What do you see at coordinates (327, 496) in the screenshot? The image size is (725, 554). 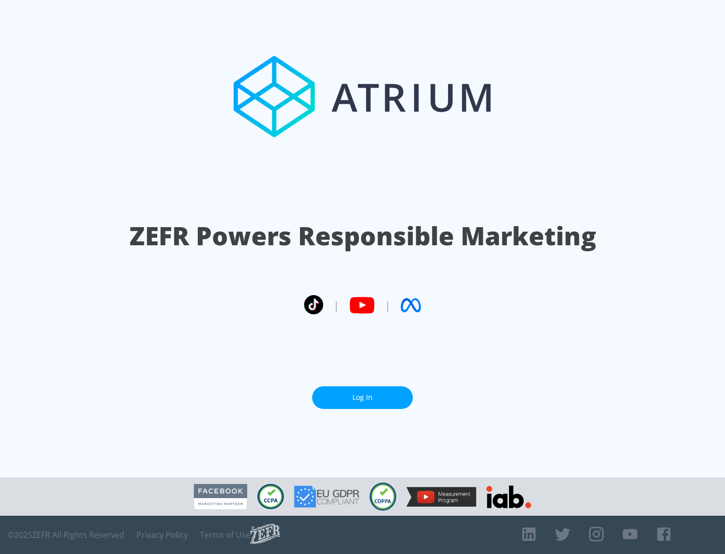 I see `img: GDPR Compliant` at bounding box center [327, 496].